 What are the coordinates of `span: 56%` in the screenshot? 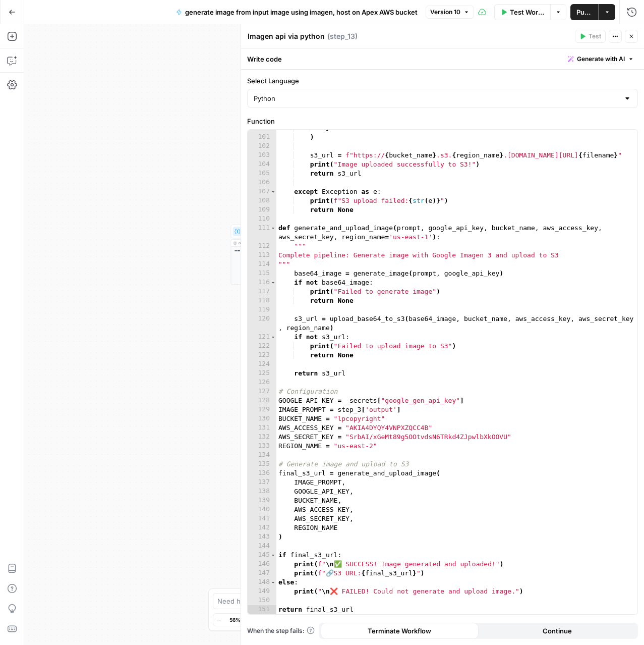 It's located at (235, 620).